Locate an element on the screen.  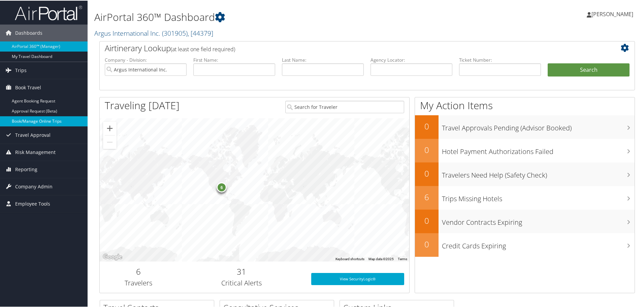
span: (at least one field required) is located at coordinates (203, 49).